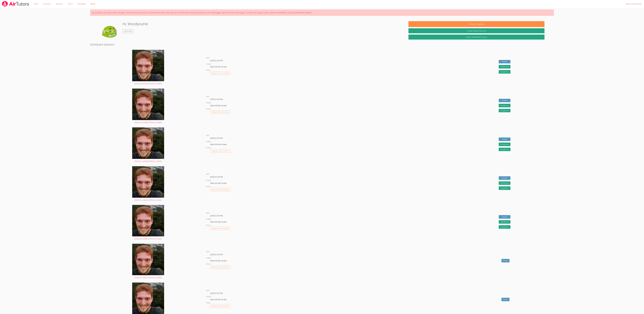 The width and height of the screenshot is (644, 314). What do you see at coordinates (128, 31) in the screenshot?
I see `a: Edit Profile` at bounding box center [128, 31].